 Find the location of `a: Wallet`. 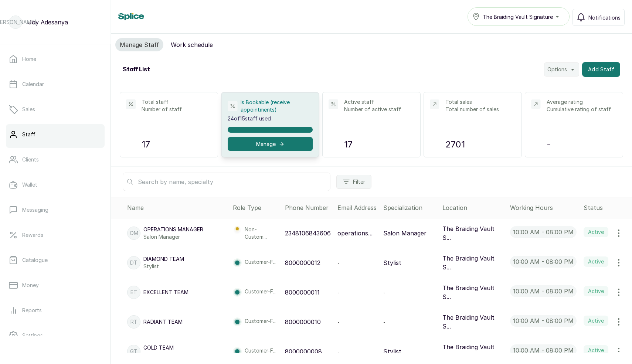

a: Wallet is located at coordinates (55, 184).